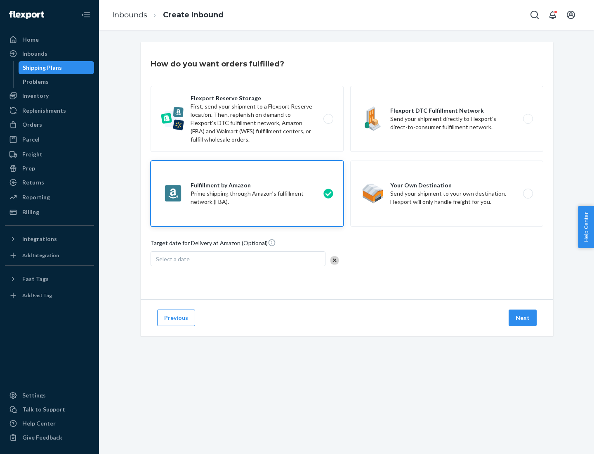 The width and height of the screenshot is (594, 454). Describe the element at coordinates (173, 259) in the screenshot. I see `span: Select a date` at that location.